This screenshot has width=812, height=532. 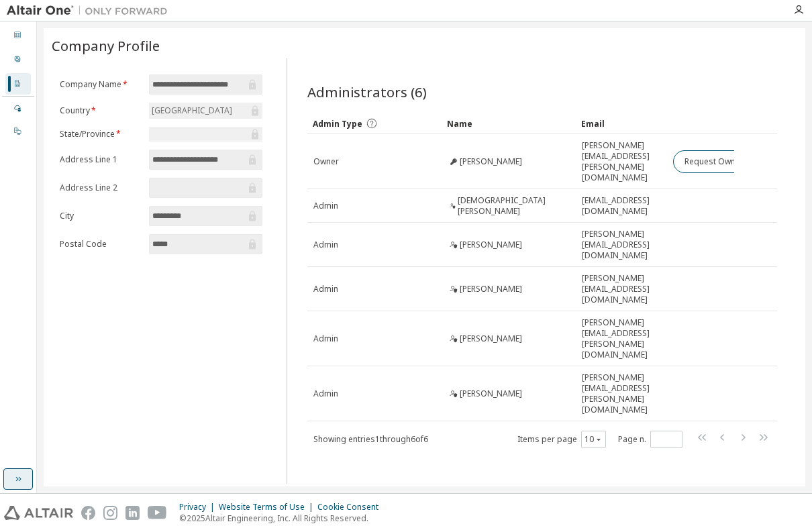 What do you see at coordinates (338, 123) in the screenshot?
I see `span: Admin Type` at bounding box center [338, 123].